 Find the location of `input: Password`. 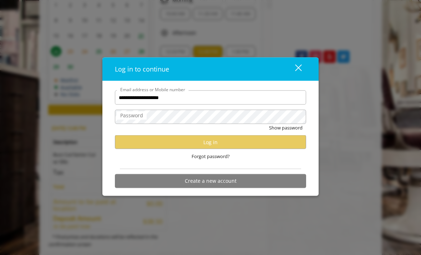

input: Password is located at coordinates (211, 117).